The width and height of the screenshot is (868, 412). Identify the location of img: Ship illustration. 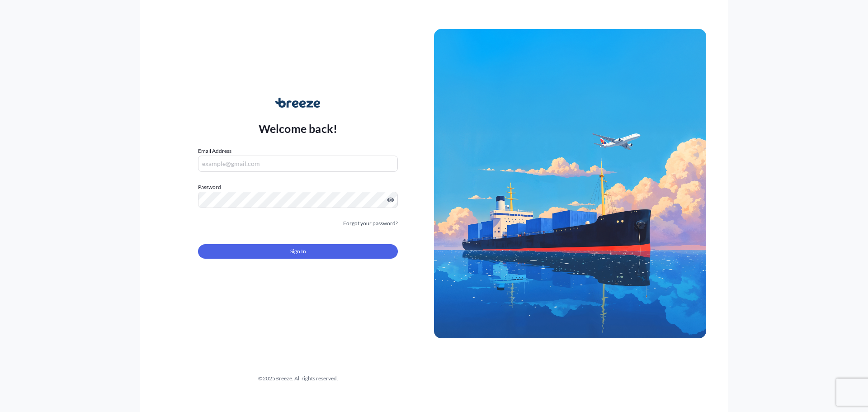
(570, 184).